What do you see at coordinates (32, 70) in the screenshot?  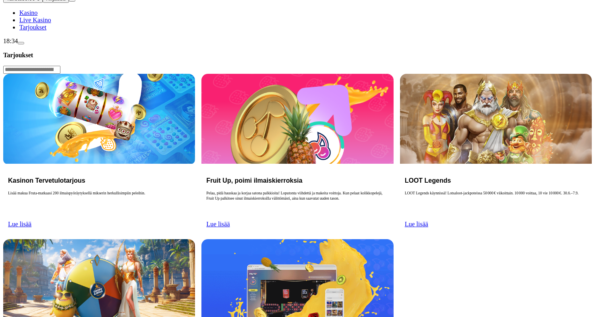 I see `input: Search` at bounding box center [32, 70].